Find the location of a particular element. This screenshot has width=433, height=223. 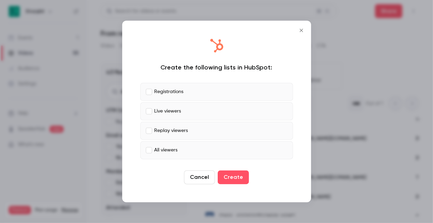

p: Replay viewers is located at coordinates (171, 130).